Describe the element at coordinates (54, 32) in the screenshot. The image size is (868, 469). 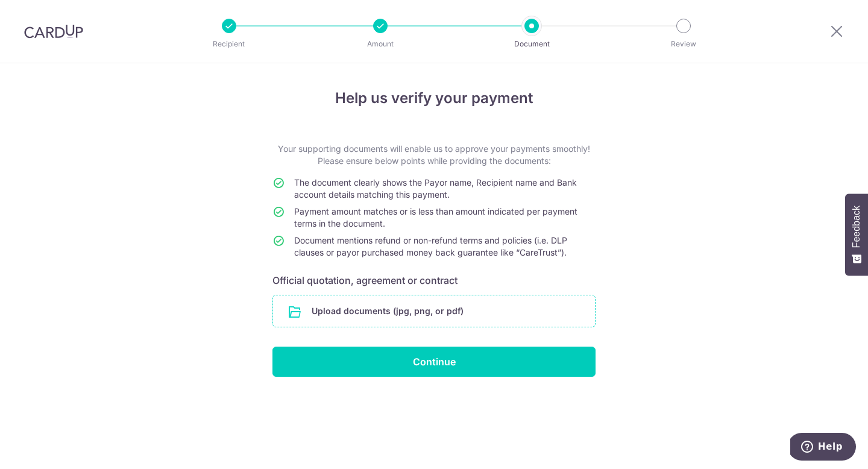
I see `img: CardUp` at that location.